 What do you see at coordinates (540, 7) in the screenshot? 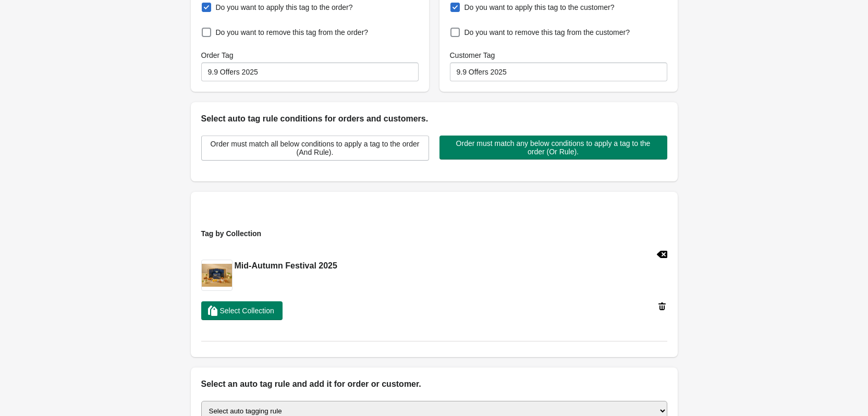
I see `span: Do you want to apply this tag to the customer?` at bounding box center [540, 7].